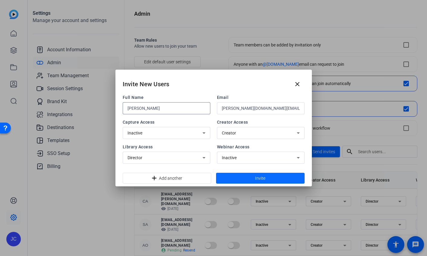 The image size is (427, 256). I want to click on span: Capture Access, so click(166, 122).